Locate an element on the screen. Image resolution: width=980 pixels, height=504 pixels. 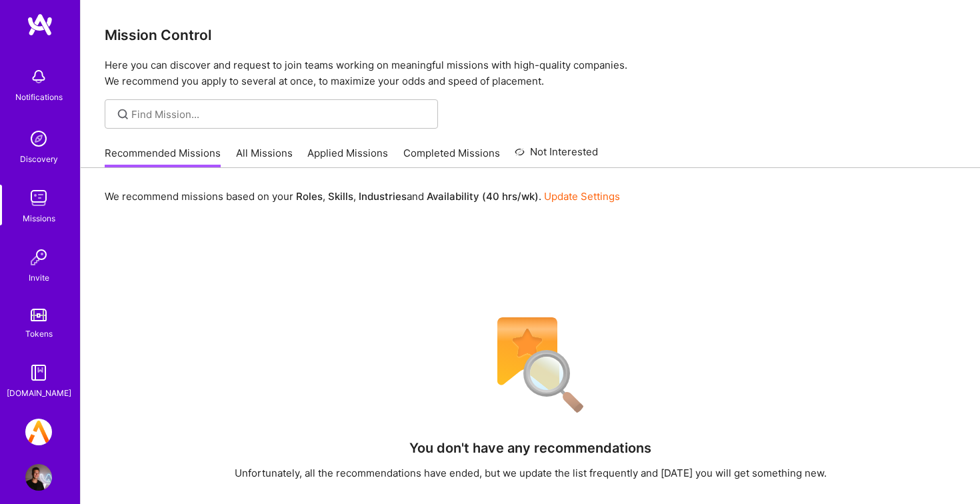
div: Invite is located at coordinates (38, 278).